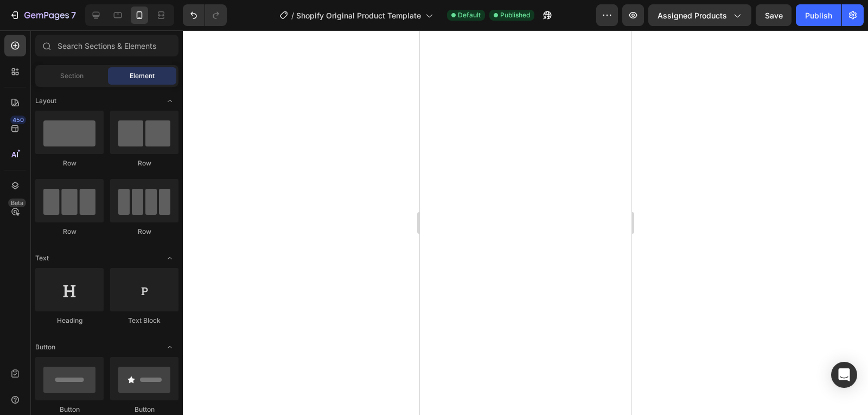 Image resolution: width=868 pixels, height=415 pixels. I want to click on button: 7, so click(43, 15).